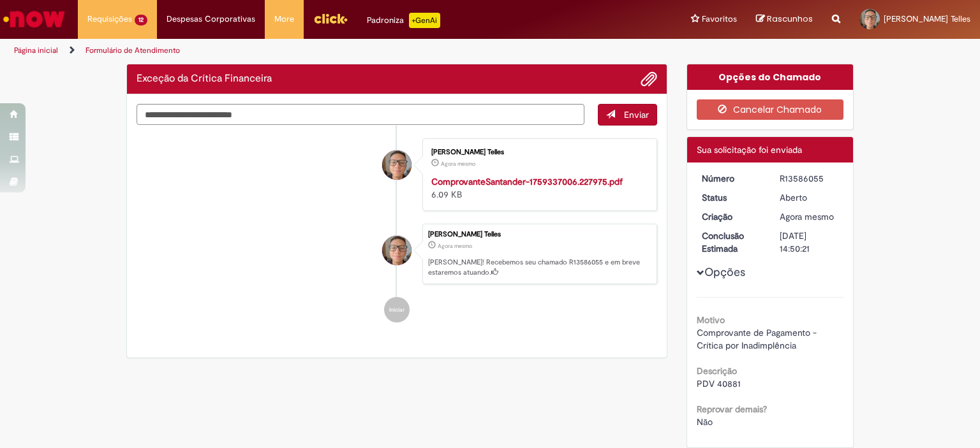 Image resolution: width=980 pixels, height=448 pixels. Describe the element at coordinates (648, 79) in the screenshot. I see `button: Adicionar anexos` at that location.